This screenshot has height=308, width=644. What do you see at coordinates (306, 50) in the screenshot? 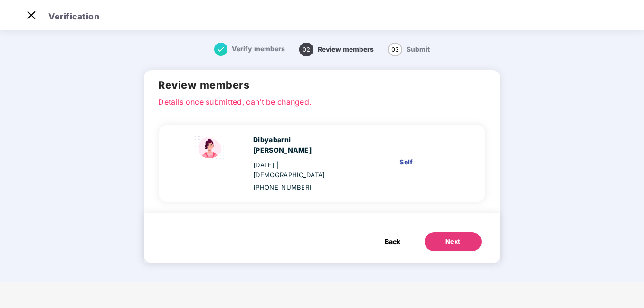
I see `span: 02` at bounding box center [306, 50].